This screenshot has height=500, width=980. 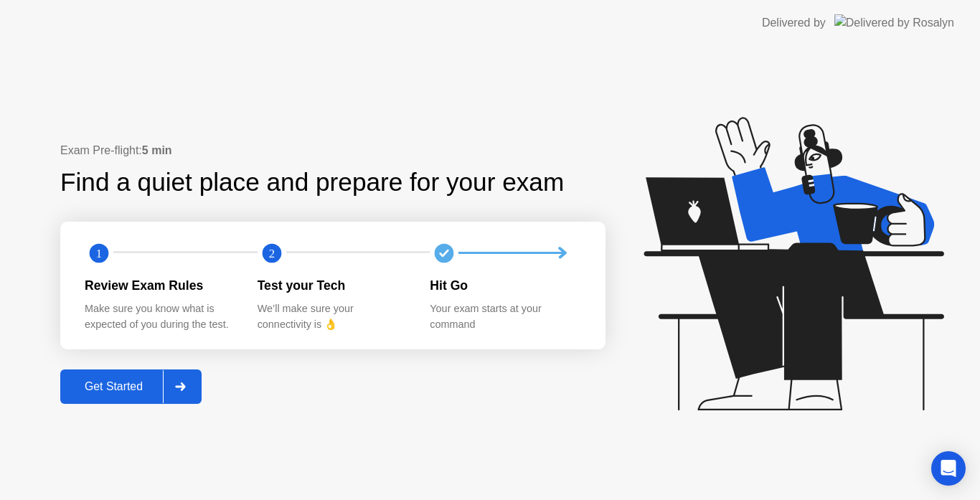 I want to click on div: Hit Go, so click(x=505, y=286).